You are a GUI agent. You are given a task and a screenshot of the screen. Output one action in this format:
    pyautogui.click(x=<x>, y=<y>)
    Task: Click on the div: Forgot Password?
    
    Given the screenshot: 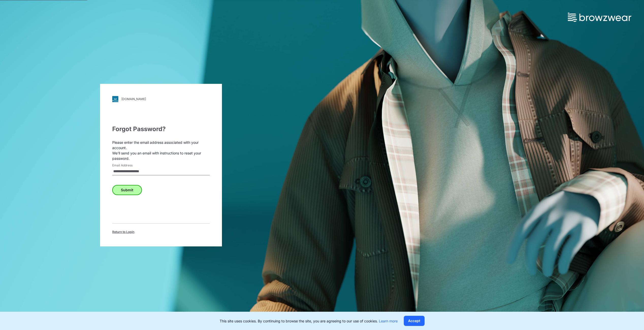 What is the action you would take?
    pyautogui.click(x=161, y=129)
    